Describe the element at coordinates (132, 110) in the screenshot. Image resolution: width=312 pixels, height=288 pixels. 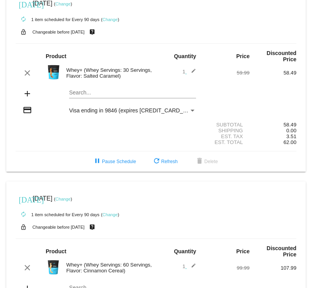
I see `mat-select: Payment Method` at that location.